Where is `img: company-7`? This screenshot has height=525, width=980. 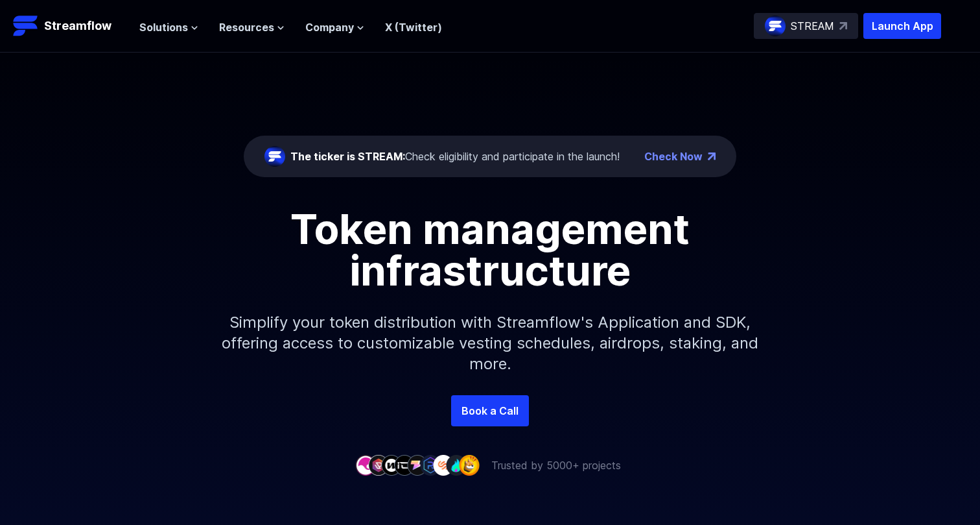 img: company-7 is located at coordinates (444, 464).